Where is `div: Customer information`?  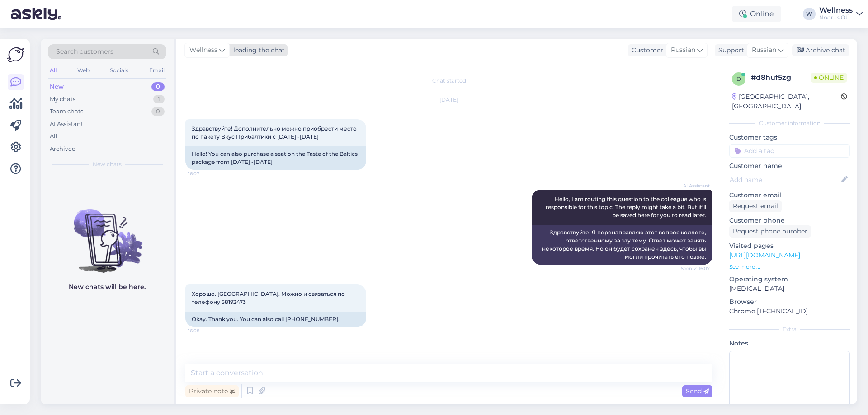
div: Customer information is located at coordinates (789, 123).